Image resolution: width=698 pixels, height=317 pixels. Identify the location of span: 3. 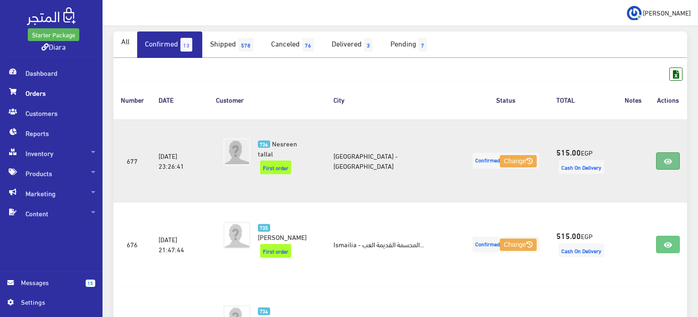
(368, 45).